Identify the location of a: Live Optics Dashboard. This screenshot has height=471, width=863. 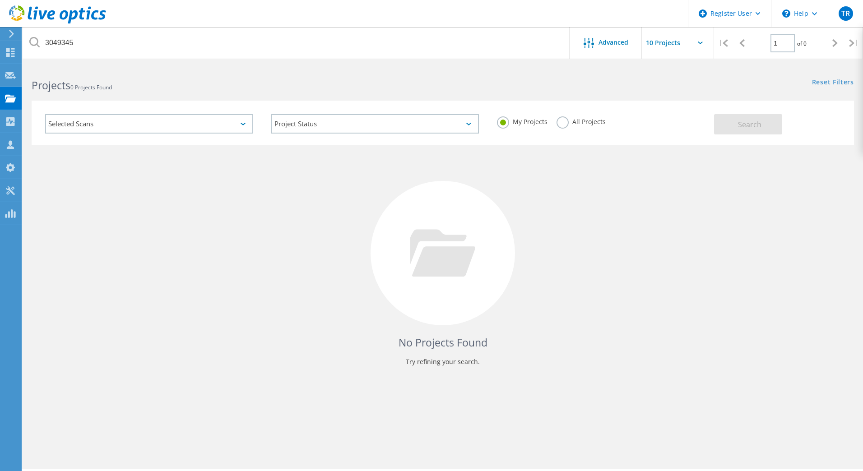
(57, 22).